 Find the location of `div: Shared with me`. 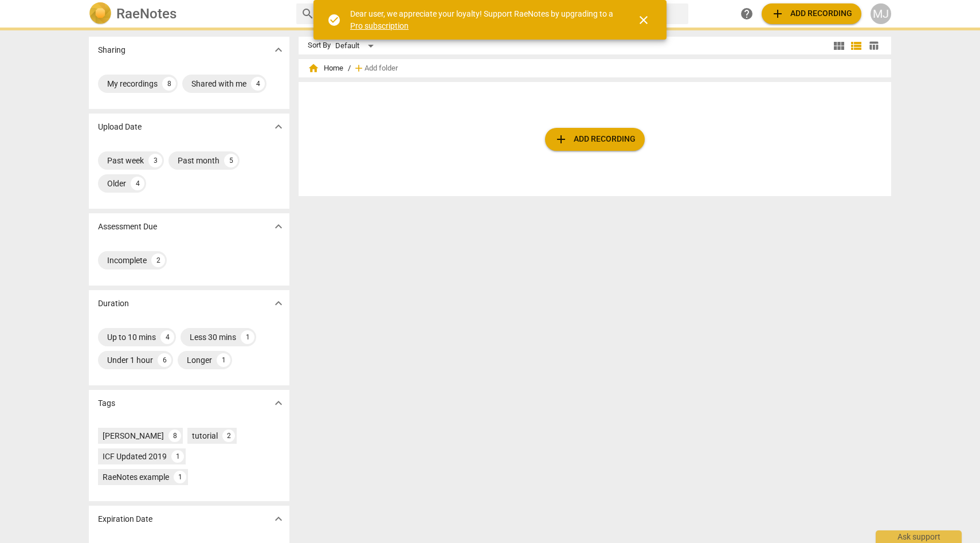

div: Shared with me is located at coordinates (219, 84).